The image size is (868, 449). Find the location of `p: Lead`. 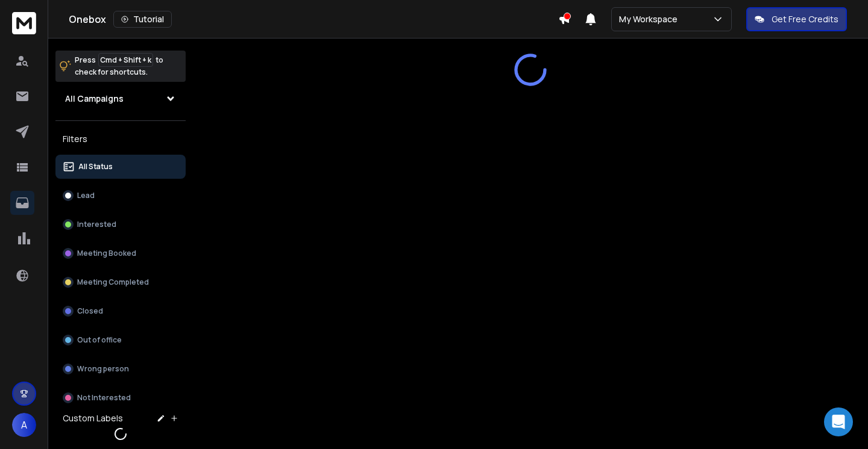

p: Lead is located at coordinates (86, 196).